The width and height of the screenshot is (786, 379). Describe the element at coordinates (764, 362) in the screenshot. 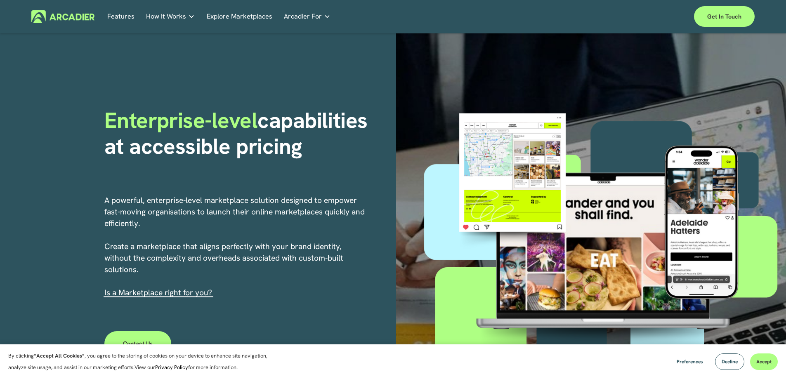

I see `button: Accept` at that location.